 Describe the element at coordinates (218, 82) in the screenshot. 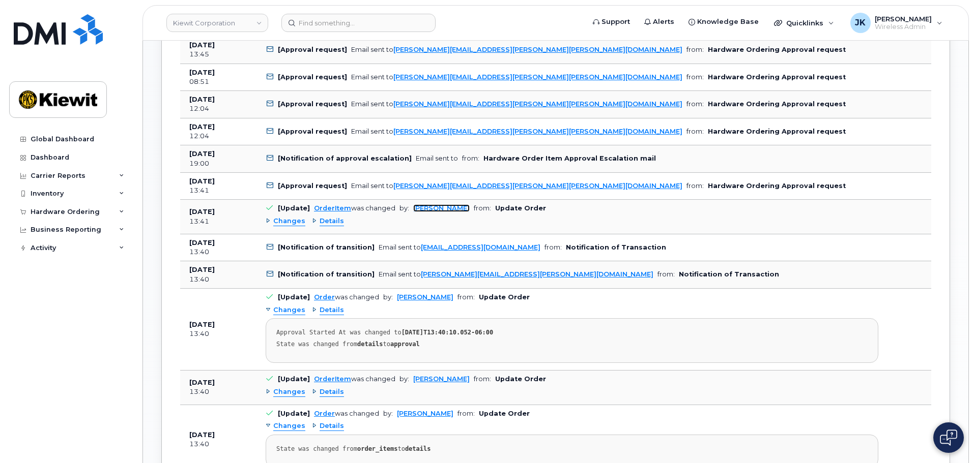

I see `div: 08:51` at that location.